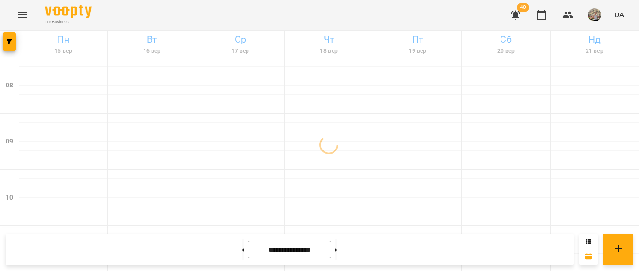 This screenshot has width=639, height=271. Describe the element at coordinates (506, 51) in the screenshot. I see `h6: 20 вер` at that location.